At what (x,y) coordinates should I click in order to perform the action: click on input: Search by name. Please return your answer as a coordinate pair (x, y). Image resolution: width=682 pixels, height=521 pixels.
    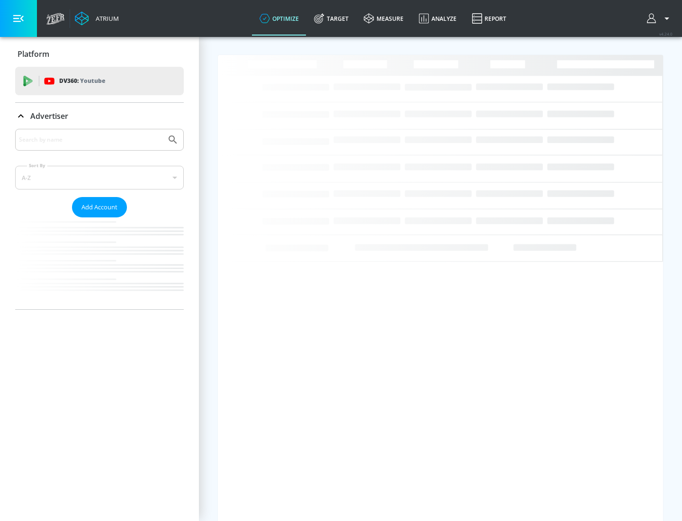
    Looking at the image, I should click on (90, 140).